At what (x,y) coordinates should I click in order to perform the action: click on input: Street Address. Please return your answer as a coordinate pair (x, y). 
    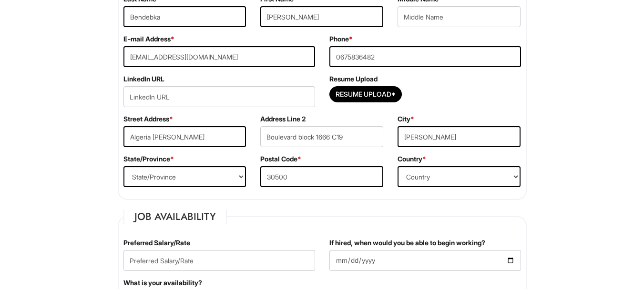
    Looking at the image, I should click on (185, 137).